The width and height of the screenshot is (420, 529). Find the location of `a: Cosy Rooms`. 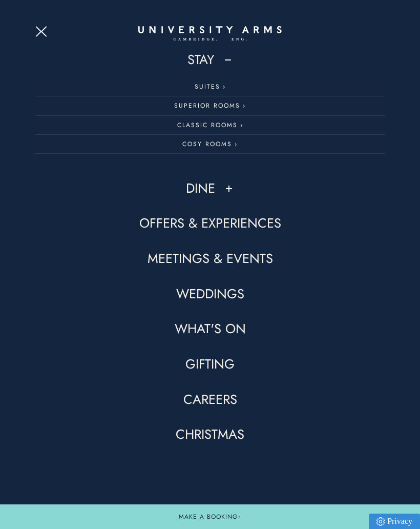

a: Cosy Rooms is located at coordinates (210, 144).